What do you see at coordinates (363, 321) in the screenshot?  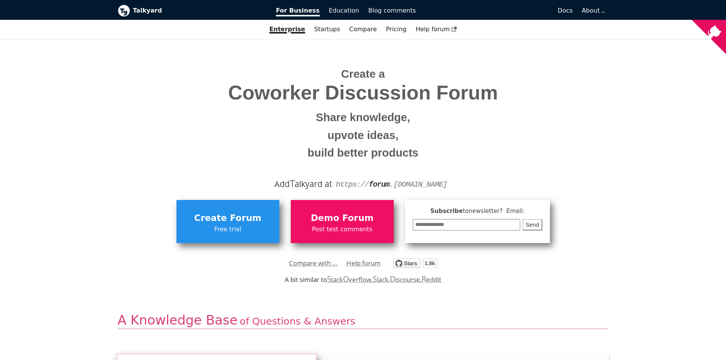 I see `h2: A Knowledge Base` at bounding box center [363, 321].